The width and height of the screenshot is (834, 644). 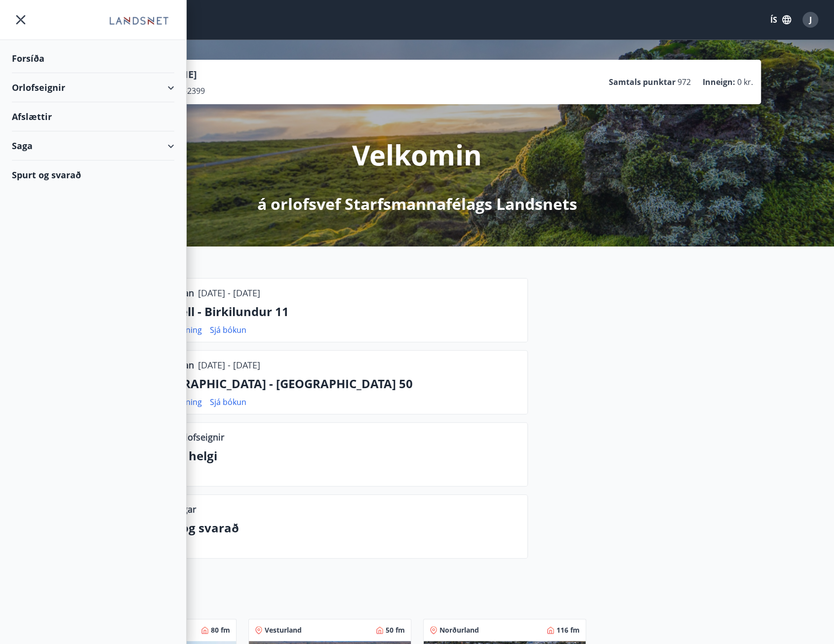 I want to click on span: J, so click(x=810, y=20).